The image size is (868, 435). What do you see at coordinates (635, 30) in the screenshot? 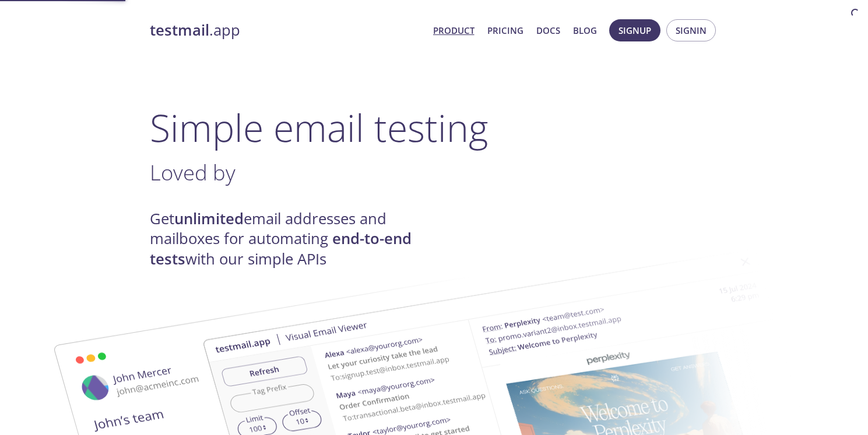
I see `span: Signup` at bounding box center [635, 30].